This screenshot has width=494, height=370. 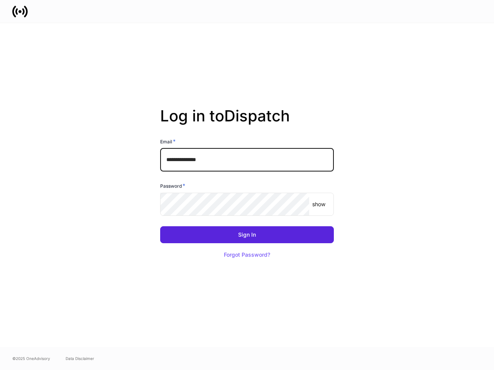 What do you see at coordinates (168, 142) in the screenshot?
I see `h6: Email` at bounding box center [168, 142].